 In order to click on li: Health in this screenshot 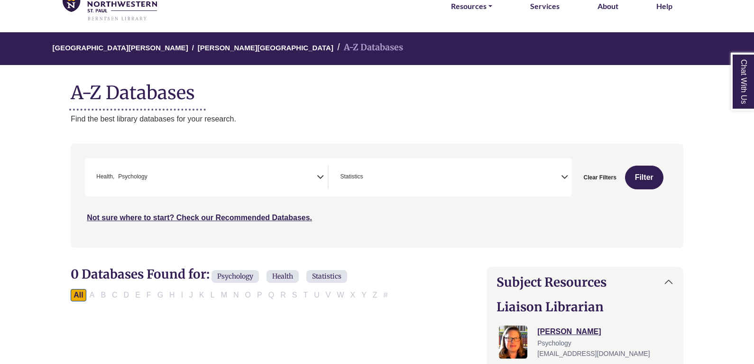, I will do `click(103, 176)`.